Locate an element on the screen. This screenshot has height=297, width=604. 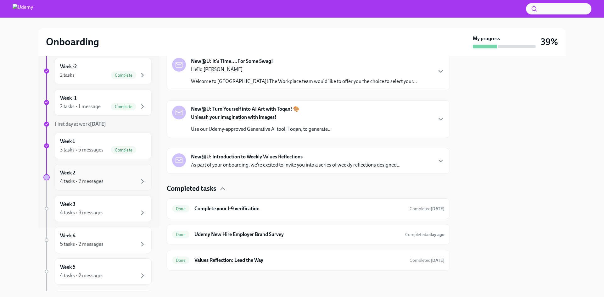
span: First day at work is located at coordinates (80, 124).